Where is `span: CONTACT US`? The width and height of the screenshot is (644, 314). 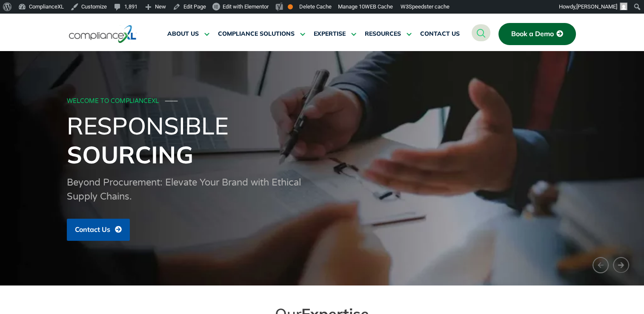
span: CONTACT US is located at coordinates (439, 34).